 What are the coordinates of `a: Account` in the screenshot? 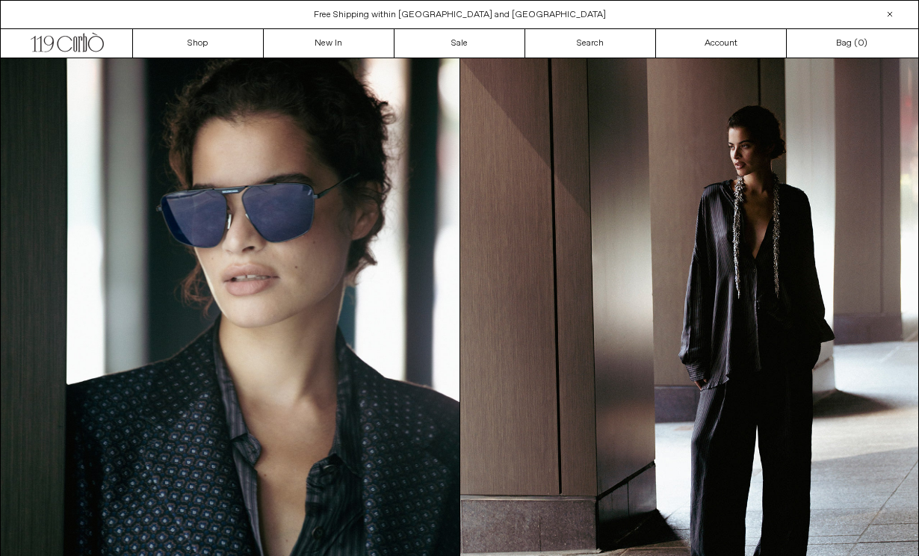 It's located at (721, 43).